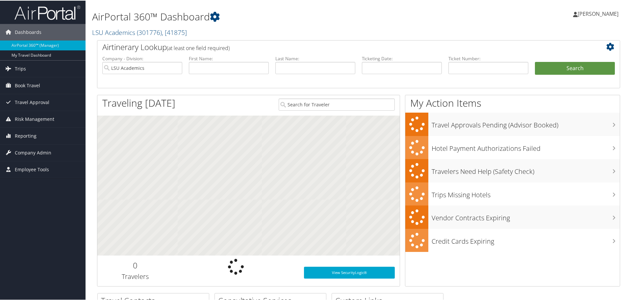 This screenshot has width=629, height=300. Describe the element at coordinates (349, 272) in the screenshot. I see `a: View SecurityLogic®` at that location.